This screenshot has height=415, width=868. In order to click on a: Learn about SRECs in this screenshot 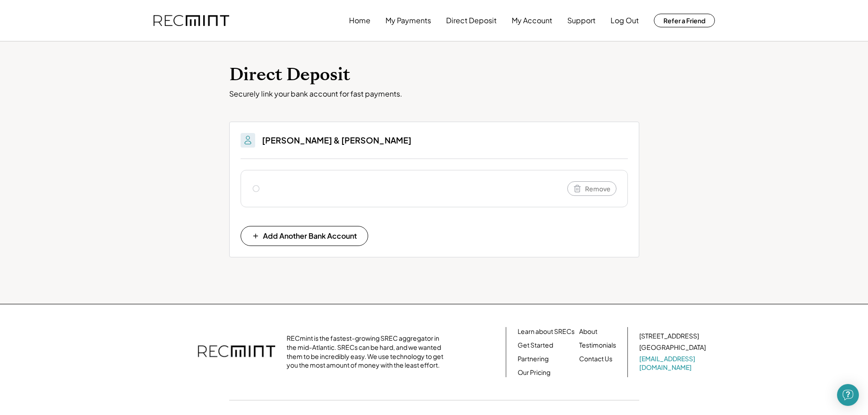, I will do `click(546, 332)`.